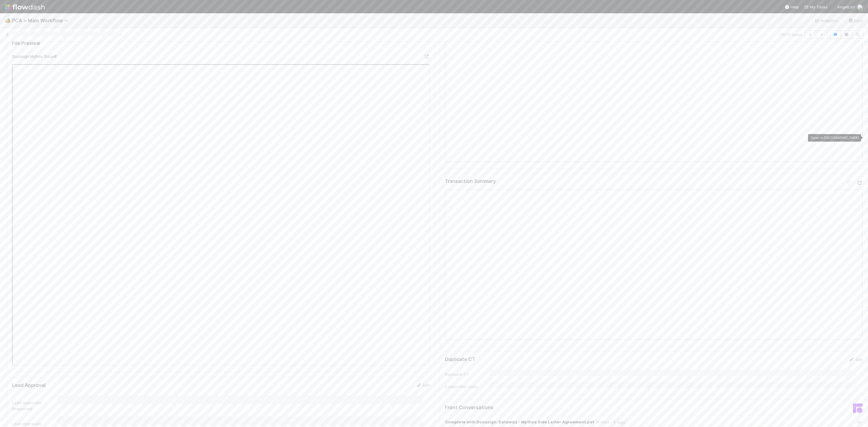 The width and height of the screenshot is (868, 427). What do you see at coordinates (468, 374) in the screenshot?
I see `div: Duplicate CT` at bounding box center [468, 374].